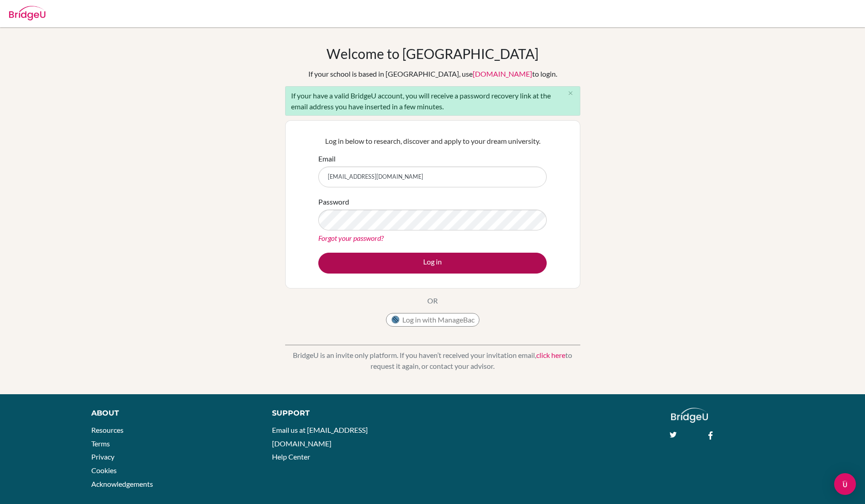 This screenshot has width=865, height=504. I want to click on a: Acknowledgements, so click(122, 484).